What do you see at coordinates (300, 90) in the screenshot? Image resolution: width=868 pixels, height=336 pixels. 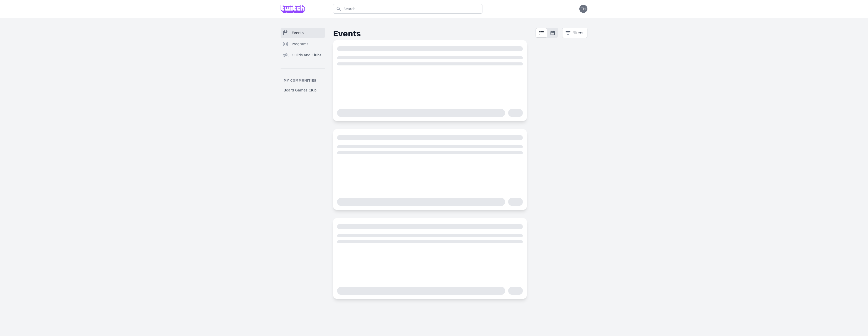 I see `span: Board Games Club` at bounding box center [300, 90].